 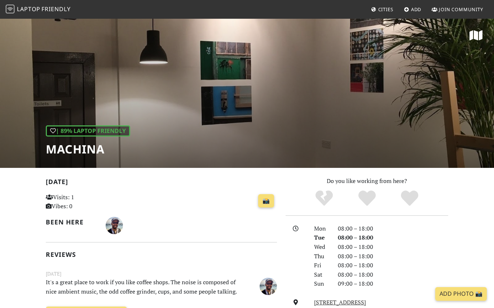 What do you see at coordinates (386, 9) in the screenshot?
I see `span: Cities` at bounding box center [386, 9].